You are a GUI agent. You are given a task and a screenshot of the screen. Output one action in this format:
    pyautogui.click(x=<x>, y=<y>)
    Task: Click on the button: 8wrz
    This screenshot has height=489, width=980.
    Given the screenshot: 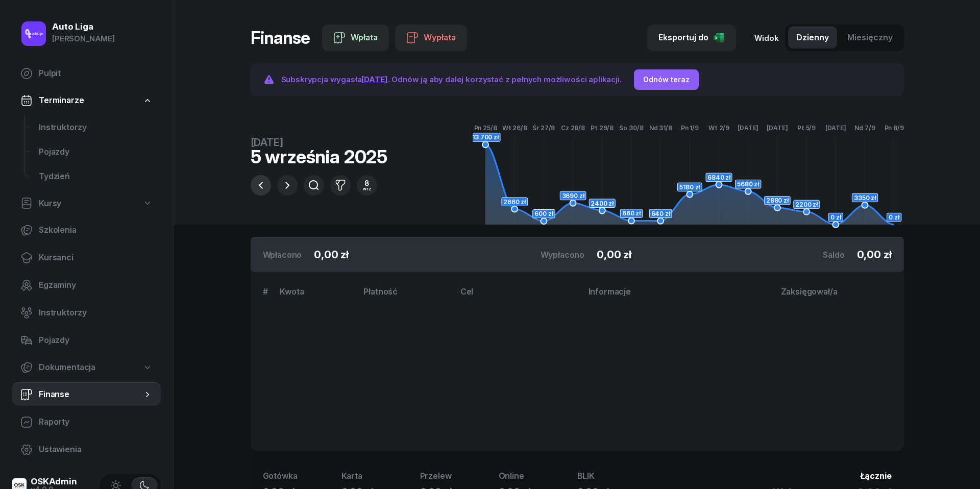 What is the action you would take?
    pyautogui.click(x=367, y=185)
    